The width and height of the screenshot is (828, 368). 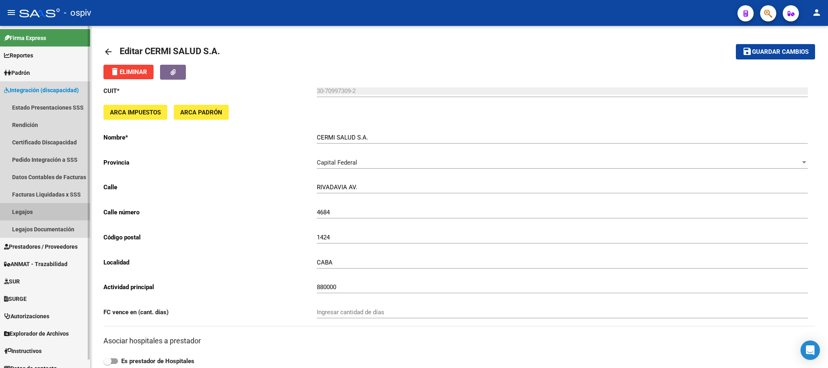 What do you see at coordinates (210, 237) in the screenshot?
I see `p: Código postal` at bounding box center [210, 237].